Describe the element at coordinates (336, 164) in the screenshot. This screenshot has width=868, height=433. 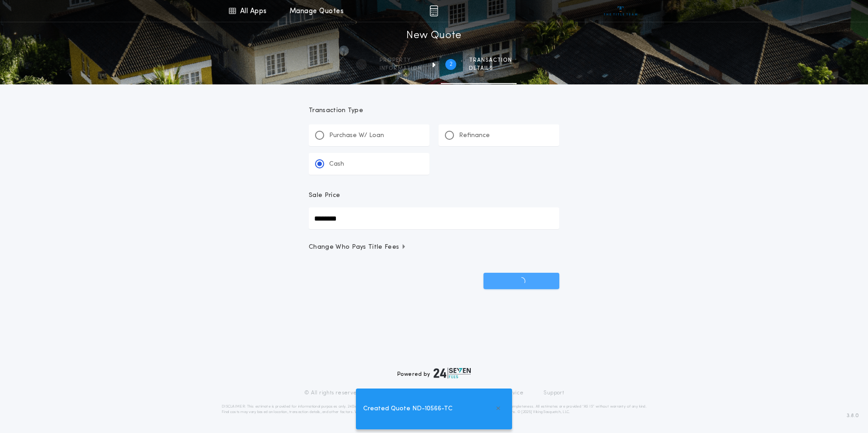
I see `p: Cash` at that location.